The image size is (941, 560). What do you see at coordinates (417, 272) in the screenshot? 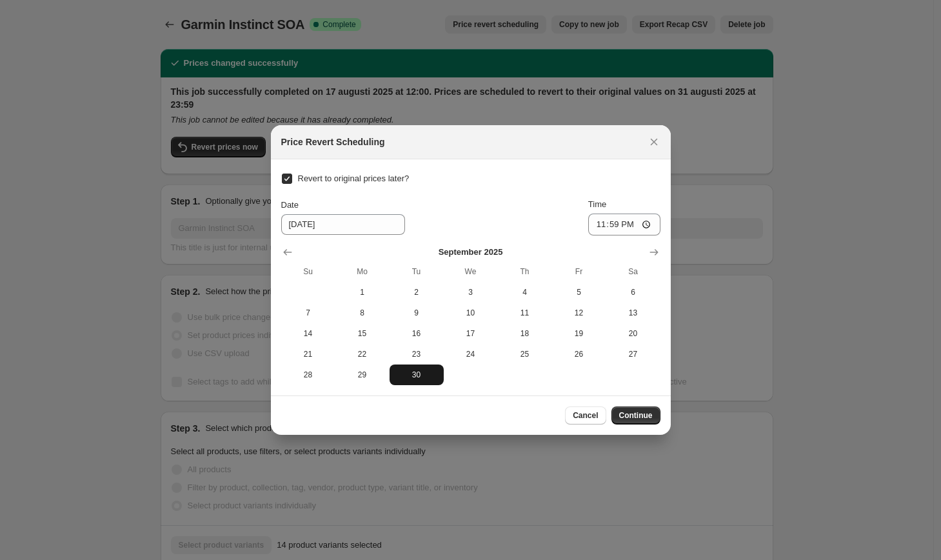
I see `span: Tu` at bounding box center [417, 272].